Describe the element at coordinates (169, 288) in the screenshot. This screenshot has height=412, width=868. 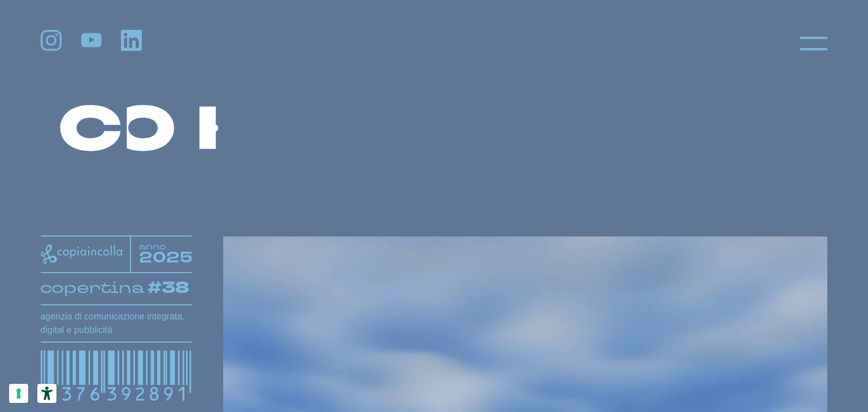
I see `tspan: #38` at that location.